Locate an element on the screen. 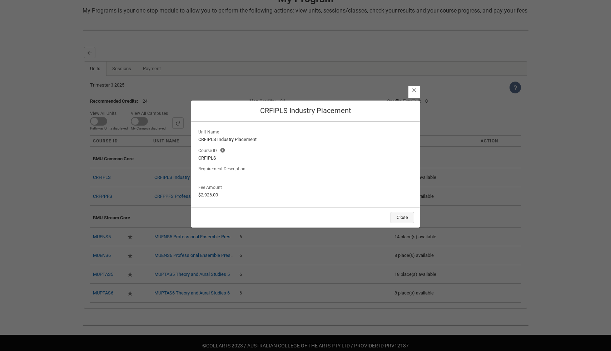 This screenshot has width=611, height=351. p: Fee Amount is located at coordinates (212, 187).